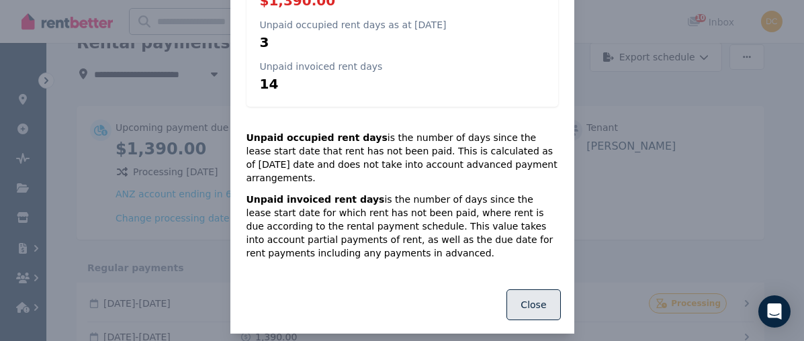  Describe the element at coordinates (316, 199) in the screenshot. I see `strong: Unpaid invoiced rent days` at that location.